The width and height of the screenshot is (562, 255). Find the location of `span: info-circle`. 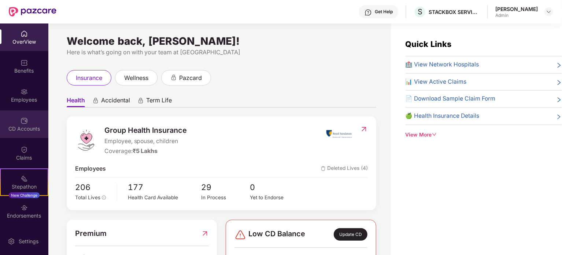

span: info-circle is located at coordinates (104, 197).